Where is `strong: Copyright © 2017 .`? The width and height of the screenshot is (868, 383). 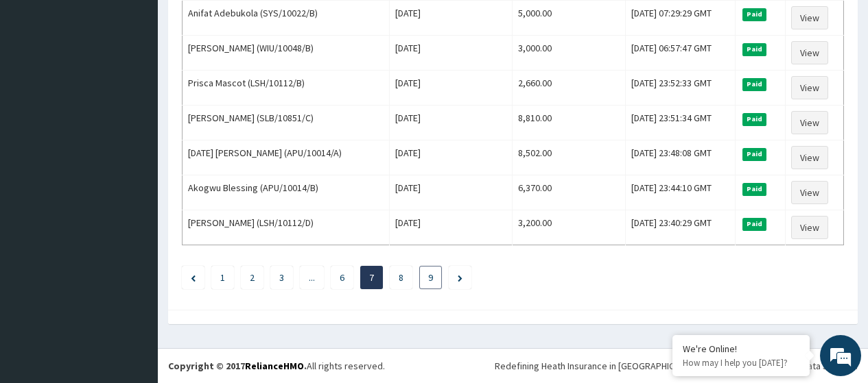 strong: Copyright © 2017 . is located at coordinates (238, 366).